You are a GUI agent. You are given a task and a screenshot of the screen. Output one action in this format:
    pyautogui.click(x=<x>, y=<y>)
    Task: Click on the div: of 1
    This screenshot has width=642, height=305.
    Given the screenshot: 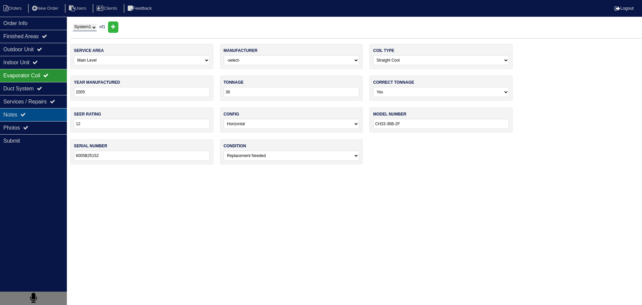 What is the action you would take?
    pyautogui.click(x=356, y=27)
    